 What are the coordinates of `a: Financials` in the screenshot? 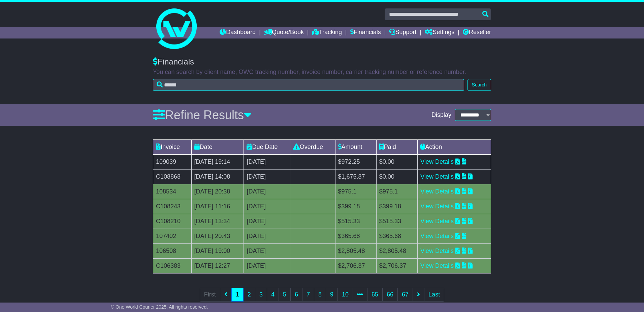 It's located at (365, 33).